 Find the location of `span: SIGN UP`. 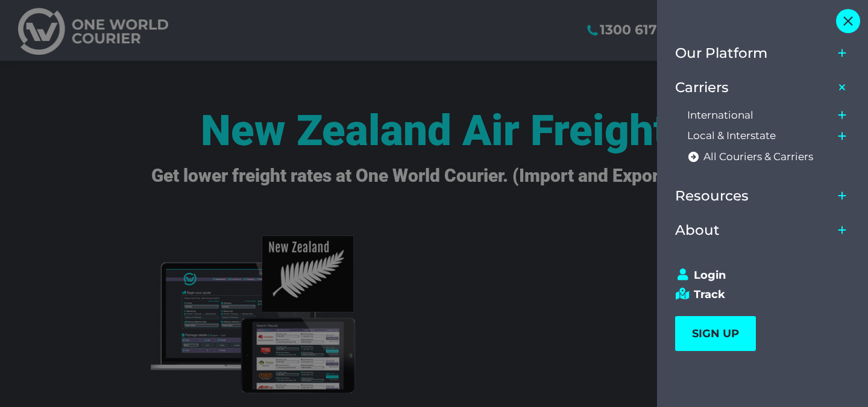

span: SIGN UP is located at coordinates (715, 334).